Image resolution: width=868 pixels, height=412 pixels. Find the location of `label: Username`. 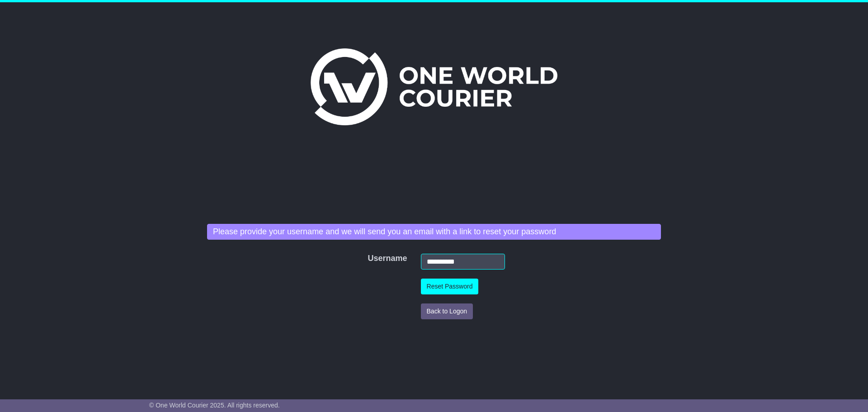

label: Username is located at coordinates (369, 259).